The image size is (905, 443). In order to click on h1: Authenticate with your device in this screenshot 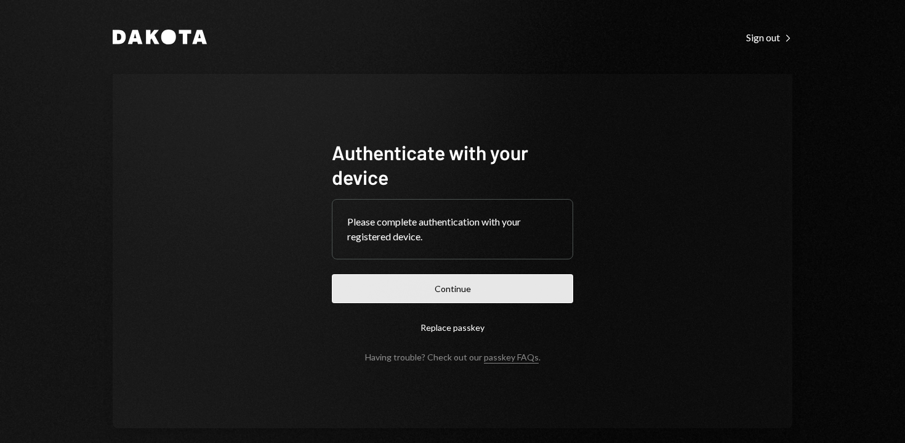, I will do `click(453, 164)`.